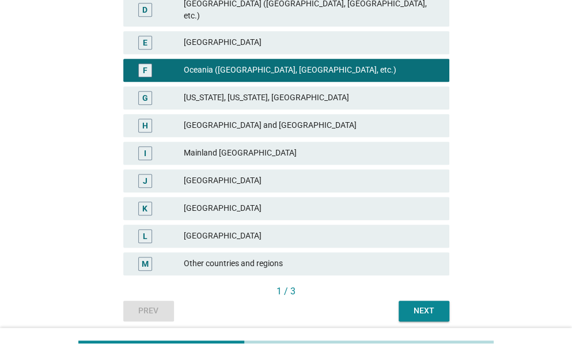 The image size is (572, 356). What do you see at coordinates (145, 263) in the screenshot?
I see `div: M` at bounding box center [145, 263].